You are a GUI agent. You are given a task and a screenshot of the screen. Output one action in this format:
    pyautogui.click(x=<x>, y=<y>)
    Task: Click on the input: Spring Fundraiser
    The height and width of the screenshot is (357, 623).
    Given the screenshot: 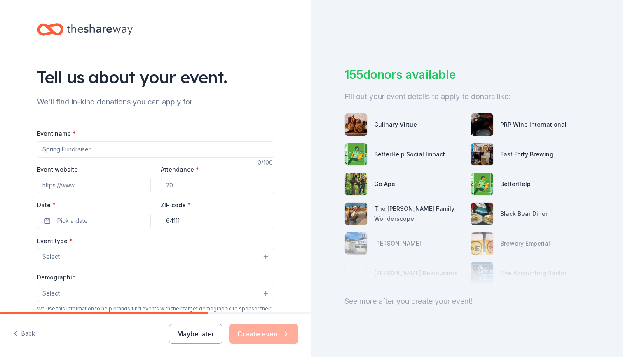 What is the action you would take?
    pyautogui.click(x=156, y=149)
    